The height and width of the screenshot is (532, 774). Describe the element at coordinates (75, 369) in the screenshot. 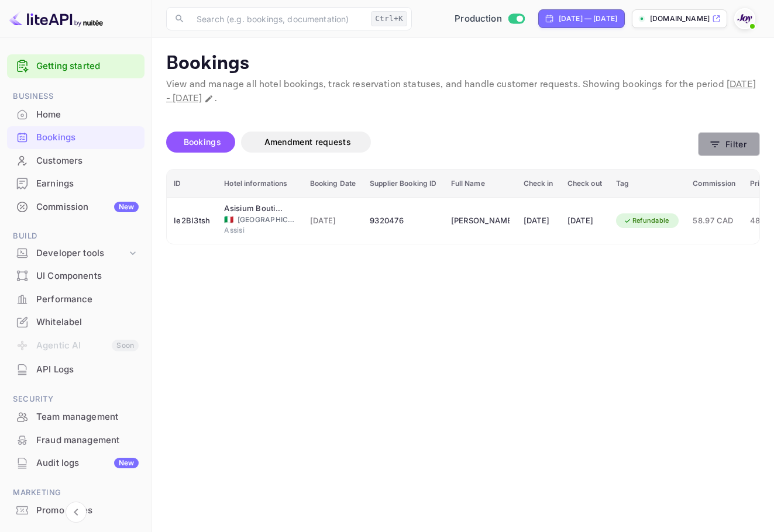

I see `a: API Logs` at that location.